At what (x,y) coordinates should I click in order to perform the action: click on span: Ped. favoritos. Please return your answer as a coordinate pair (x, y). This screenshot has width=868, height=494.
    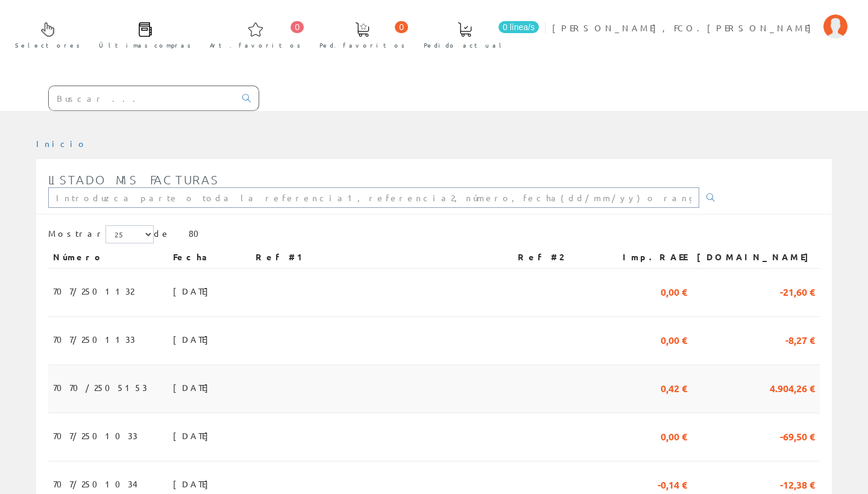
    Looking at the image, I should click on (363, 45).